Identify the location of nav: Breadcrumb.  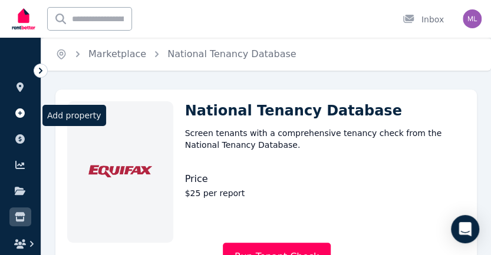
(176, 54).